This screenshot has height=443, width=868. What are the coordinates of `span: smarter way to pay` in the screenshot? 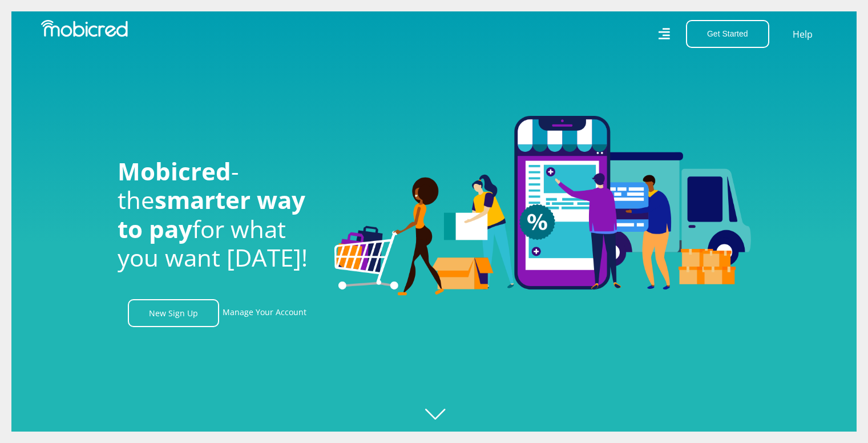 It's located at (211, 214).